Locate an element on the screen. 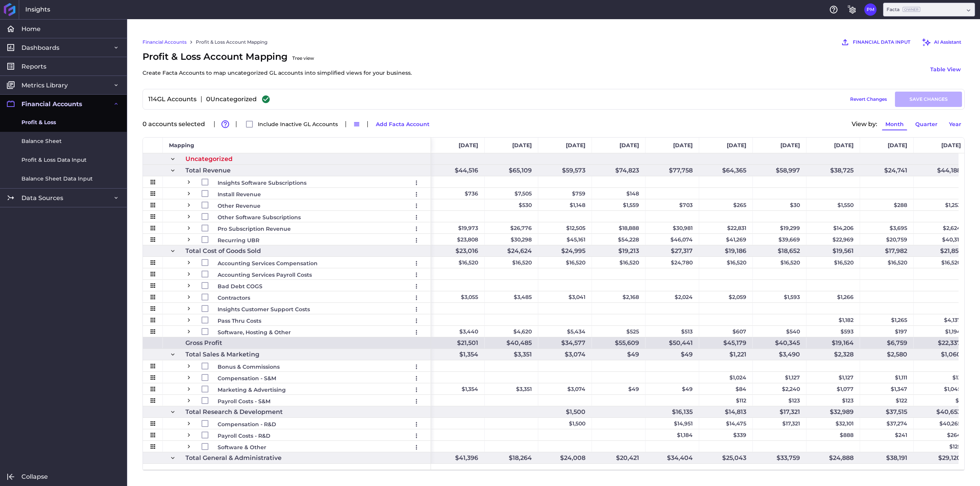 This screenshot has height=486, width=980. div: $25,043 is located at coordinates (726, 458).